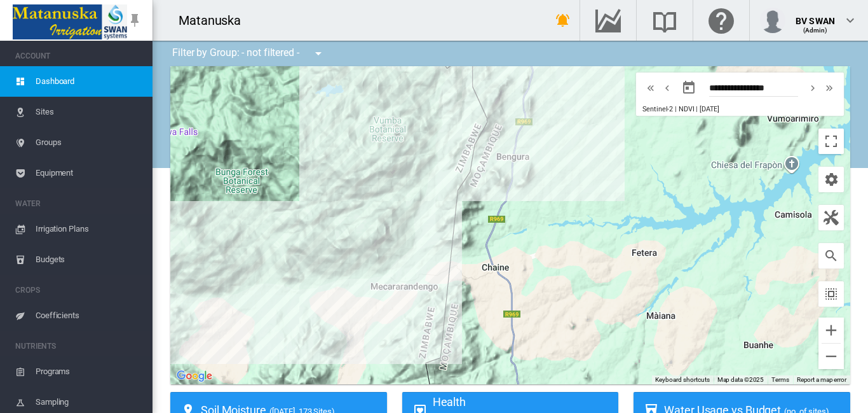 The height and width of the screenshot is (413, 868). What do you see at coordinates (741, 379) in the screenshot?
I see `span: Map data ©2025` at bounding box center [741, 379].